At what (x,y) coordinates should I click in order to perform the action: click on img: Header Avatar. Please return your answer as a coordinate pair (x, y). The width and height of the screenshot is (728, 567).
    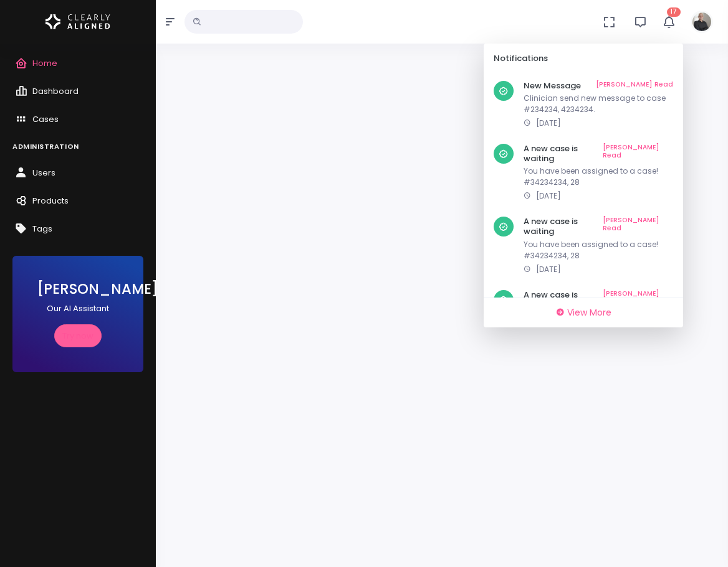
    Looking at the image, I should click on (701, 22).